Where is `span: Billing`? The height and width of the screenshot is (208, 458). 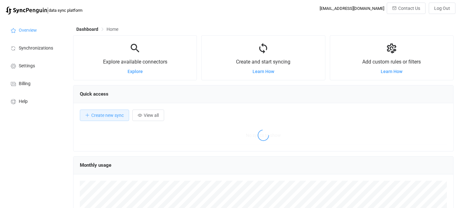
span: Billing is located at coordinates (24, 84).